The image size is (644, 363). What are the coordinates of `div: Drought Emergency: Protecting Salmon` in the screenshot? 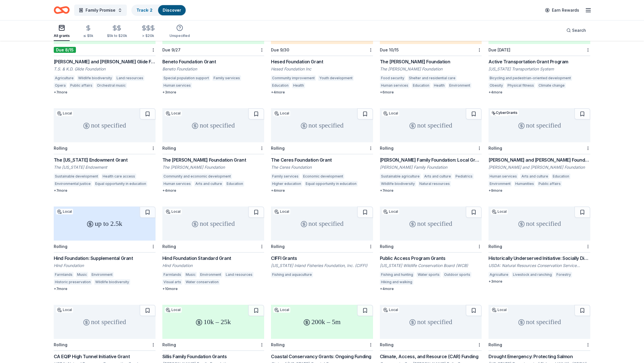 It's located at (539, 357).